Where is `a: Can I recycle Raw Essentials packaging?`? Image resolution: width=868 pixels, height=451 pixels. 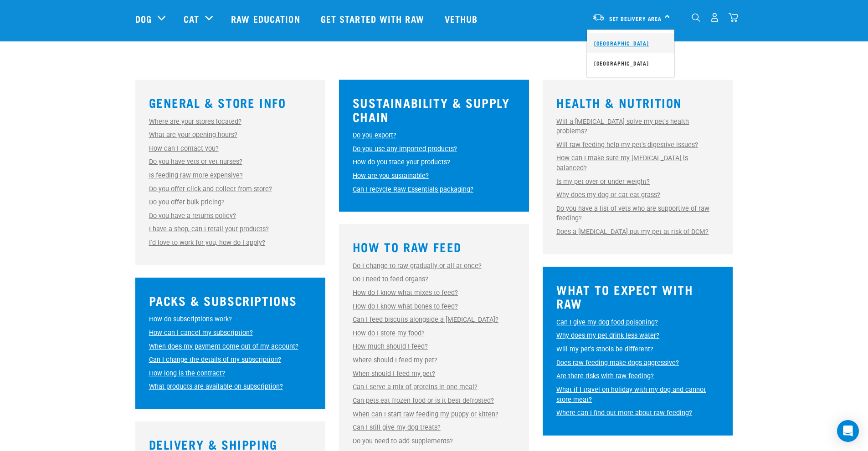
a: Can I recycle Raw Essentials packaging? is located at coordinates (413, 189).